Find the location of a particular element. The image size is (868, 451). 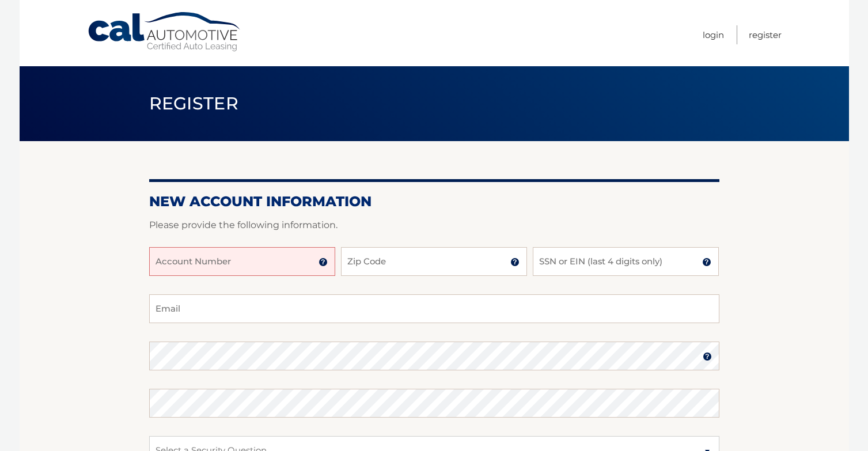

input: Email is located at coordinates (435, 309).